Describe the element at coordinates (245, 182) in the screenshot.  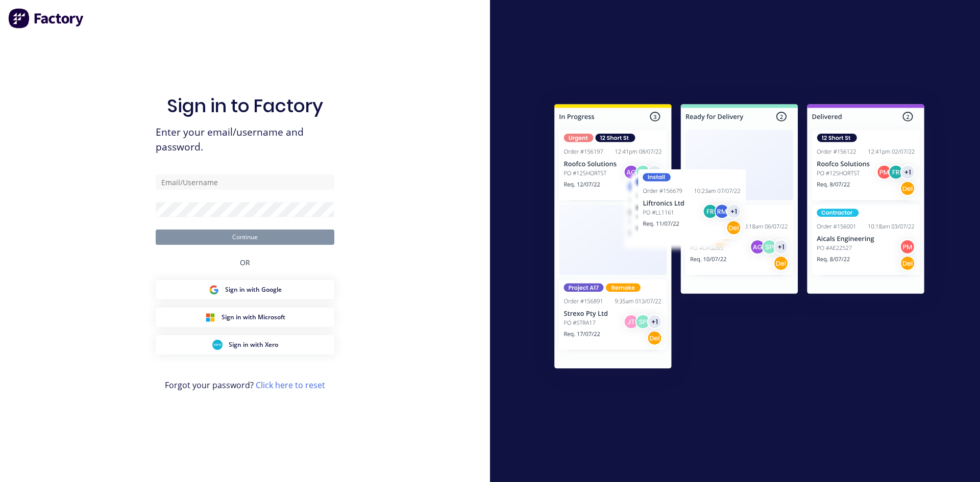
I see `input: Email/Username` at that location.